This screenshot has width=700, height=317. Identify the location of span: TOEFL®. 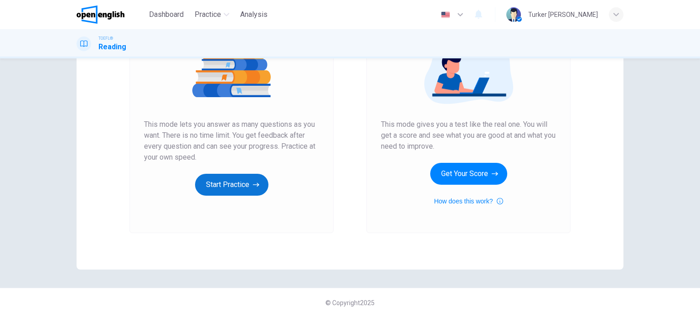
(106, 38).